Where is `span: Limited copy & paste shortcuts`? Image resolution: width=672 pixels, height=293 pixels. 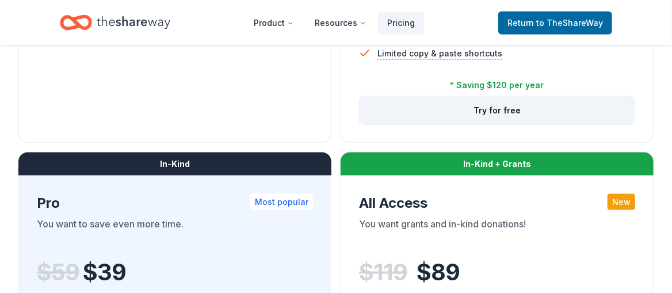
span: Limited copy & paste shortcuts is located at coordinates (439, 53).